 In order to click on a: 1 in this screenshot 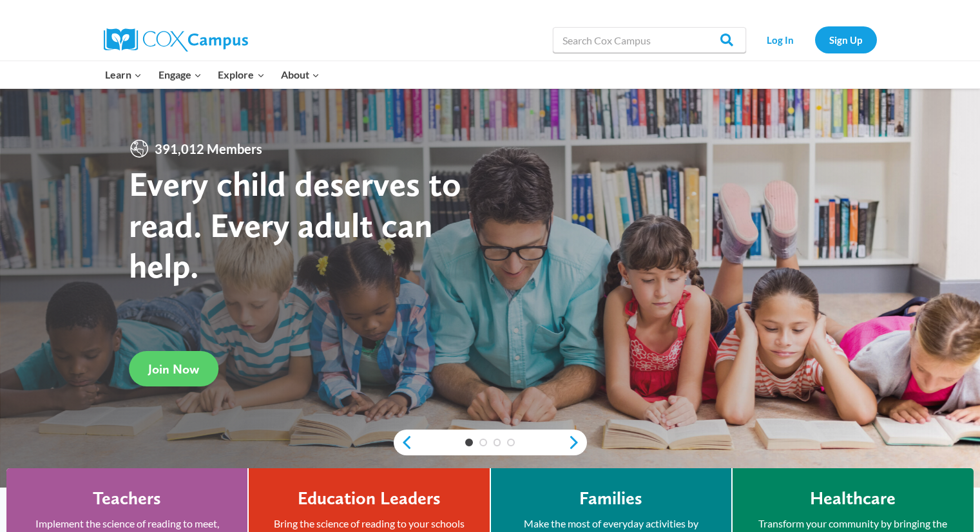, I will do `click(469, 442)`.